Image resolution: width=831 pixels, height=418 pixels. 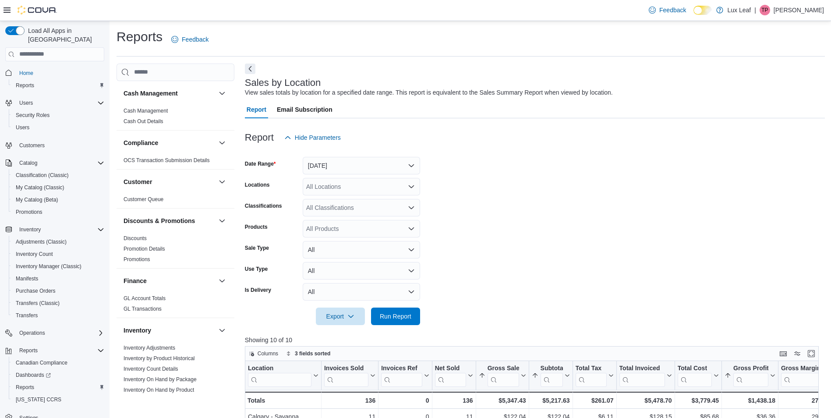 I want to click on button: Customers, so click(x=55, y=145).